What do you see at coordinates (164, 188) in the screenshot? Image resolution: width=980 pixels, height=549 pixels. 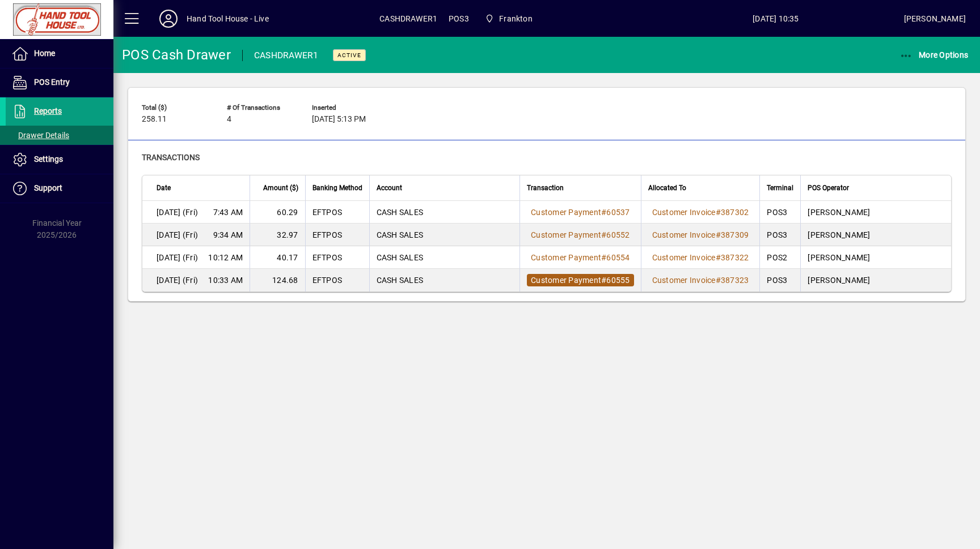 I see `span: Date` at bounding box center [164, 188].